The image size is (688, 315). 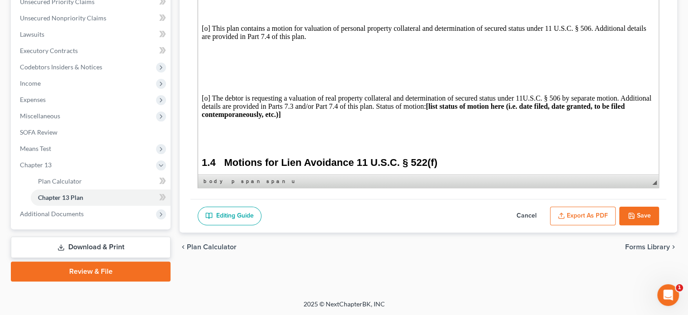 What do you see at coordinates (639, 216) in the screenshot?
I see `button: Save` at bounding box center [639, 216].